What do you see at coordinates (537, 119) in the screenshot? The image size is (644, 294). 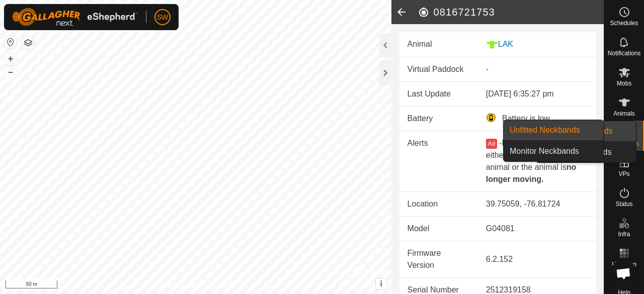 I see `div: Battery is low.` at bounding box center [537, 119].